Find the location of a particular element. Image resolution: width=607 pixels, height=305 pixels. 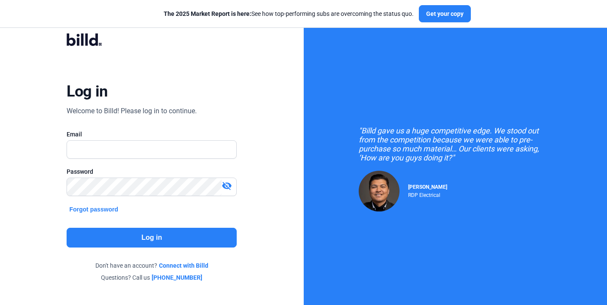

div: Welcome to Billd! Please log in to continue. is located at coordinates (131, 111).